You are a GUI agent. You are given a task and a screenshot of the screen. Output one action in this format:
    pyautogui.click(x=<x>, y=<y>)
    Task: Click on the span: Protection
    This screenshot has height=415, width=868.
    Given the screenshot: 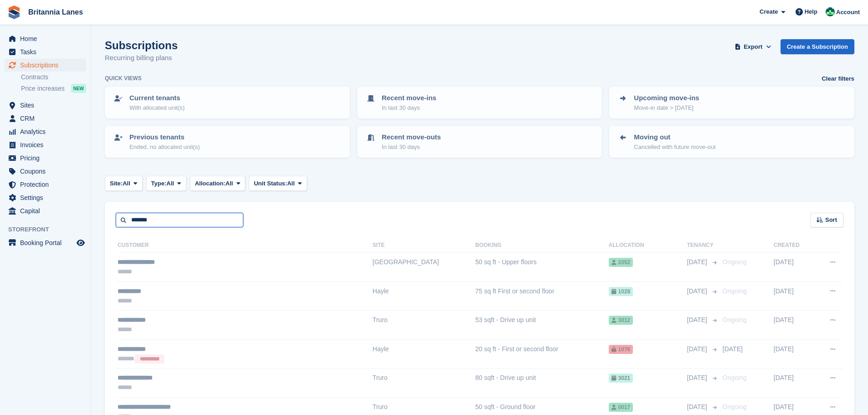 What is the action you would take?
    pyautogui.click(x=48, y=184)
    